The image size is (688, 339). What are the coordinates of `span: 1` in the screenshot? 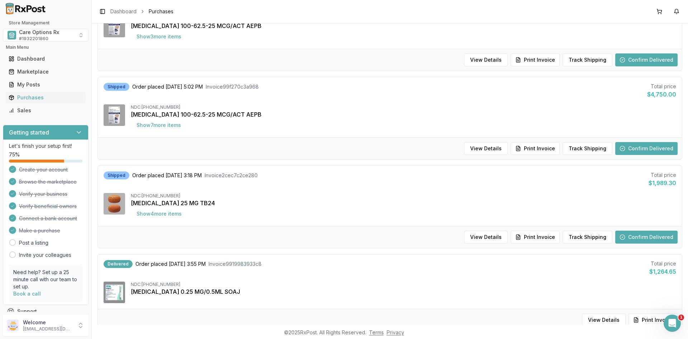 It's located at (681, 317).